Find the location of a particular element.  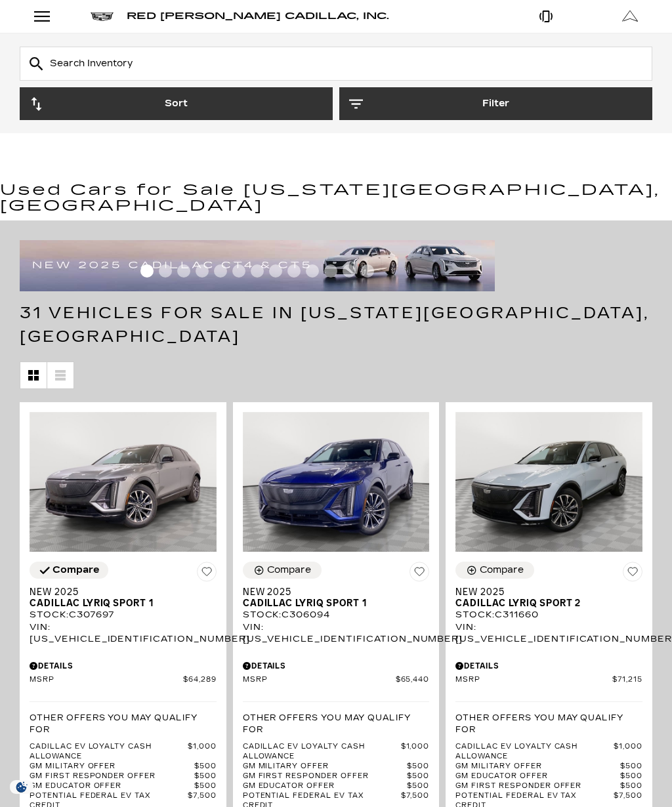

div: Stock : C306094 is located at coordinates (336, 615).